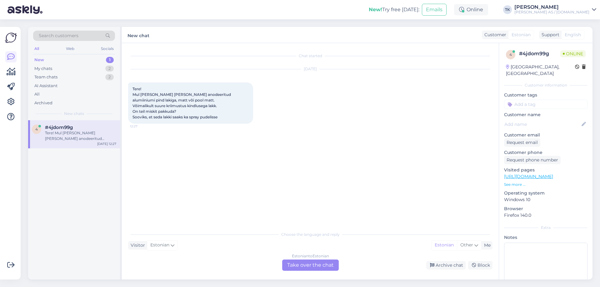 This screenshot has width=600, height=287. What do you see at coordinates (39, 60) in the screenshot?
I see `div: New` at bounding box center [39, 60].